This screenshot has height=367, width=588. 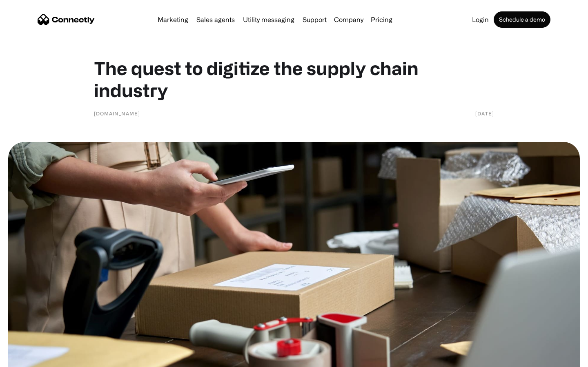 What do you see at coordinates (349, 20) in the screenshot?
I see `div: Company` at bounding box center [349, 20].